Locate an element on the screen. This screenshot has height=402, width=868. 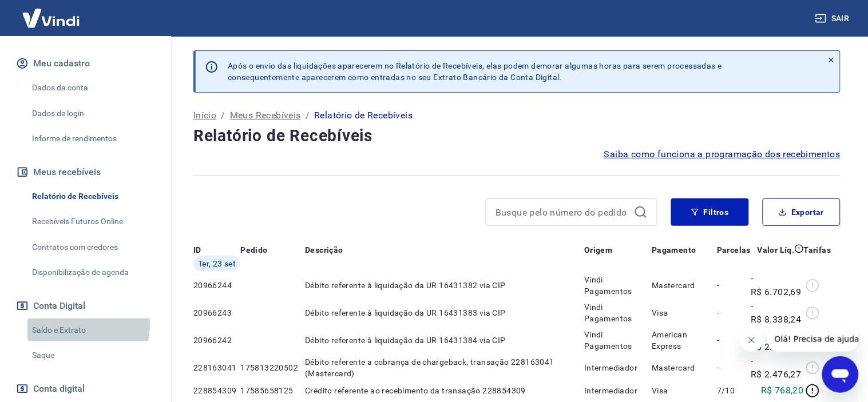
img: Vindi is located at coordinates (51, 18).